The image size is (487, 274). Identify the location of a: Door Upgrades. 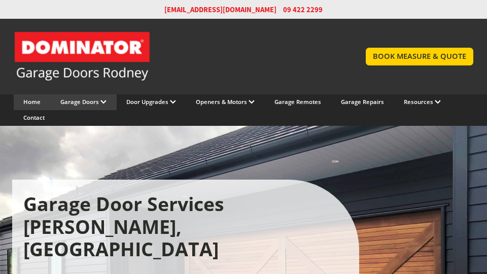
(151, 101).